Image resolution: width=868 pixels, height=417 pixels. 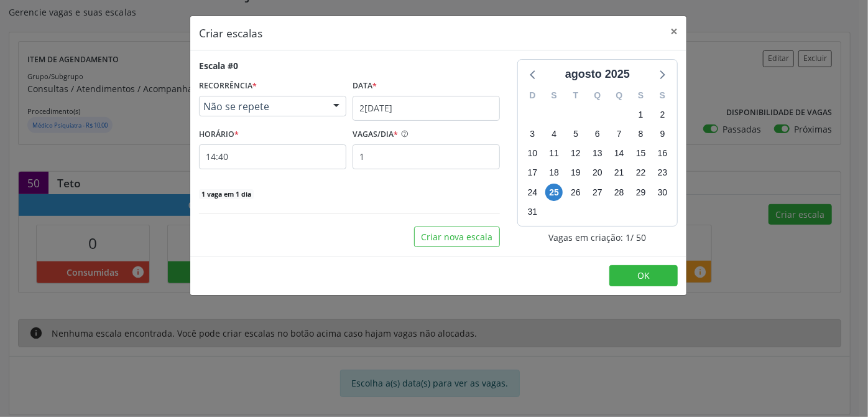 What do you see at coordinates (576, 153) in the screenshot?
I see `span: terça-feira, 12 de agosto de 2025` at bounding box center [576, 153].